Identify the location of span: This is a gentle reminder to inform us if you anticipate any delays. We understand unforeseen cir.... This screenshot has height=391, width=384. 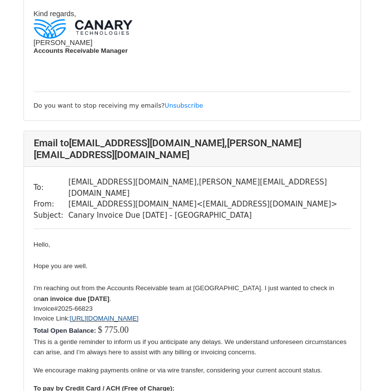
(190, 347).